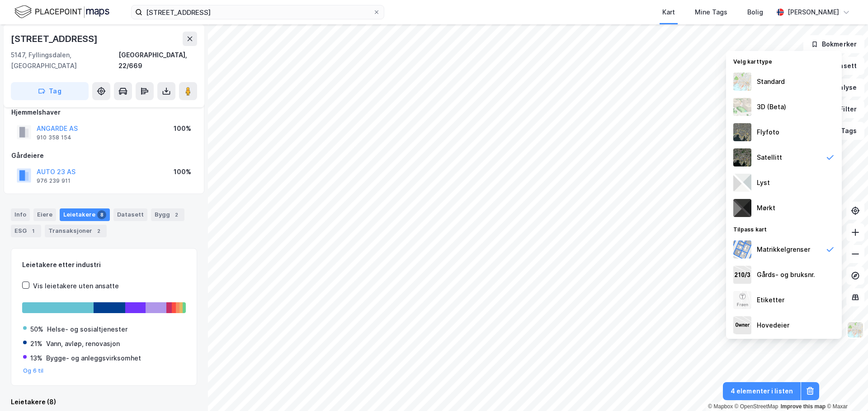  I want to click on div: Flyfoto, so click(768, 132).